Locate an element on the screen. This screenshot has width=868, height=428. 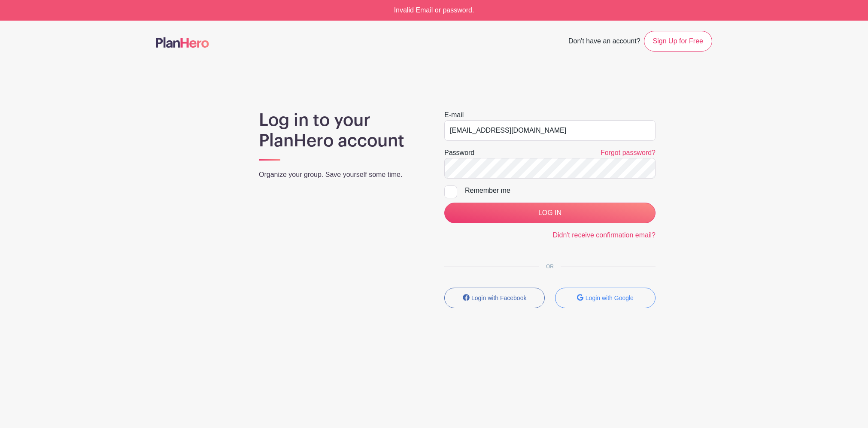
label: Password is located at coordinates (460, 152).